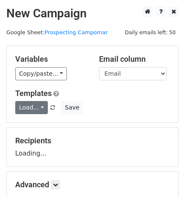 This screenshot has height=197, width=185. What do you see at coordinates (92, 141) in the screenshot?
I see `h5: Recipients` at bounding box center [92, 141].